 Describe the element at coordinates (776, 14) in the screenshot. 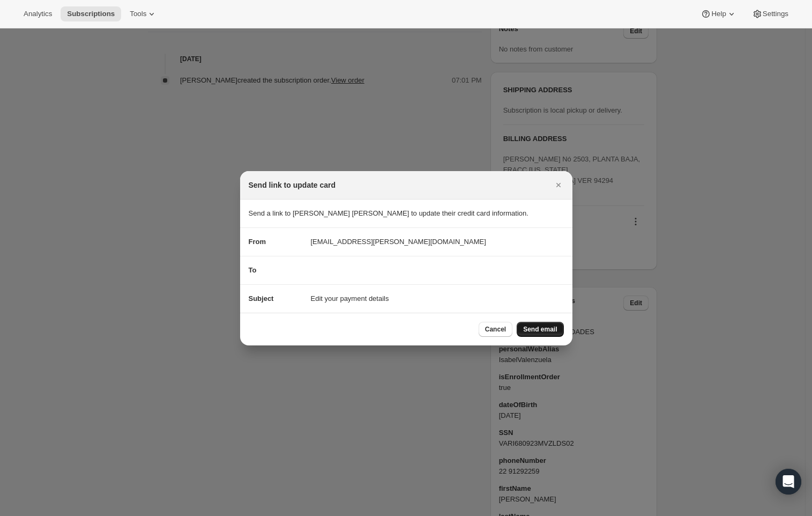

I see `span: Settings` at that location.